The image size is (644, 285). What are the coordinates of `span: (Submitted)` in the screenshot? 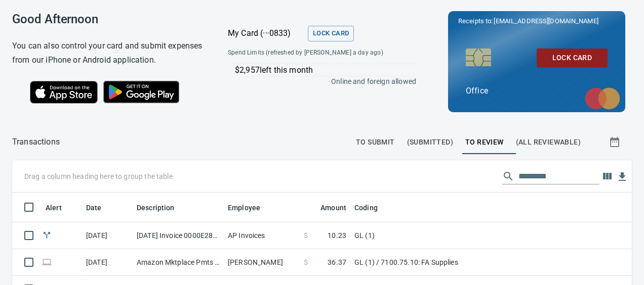 It's located at (430, 142).